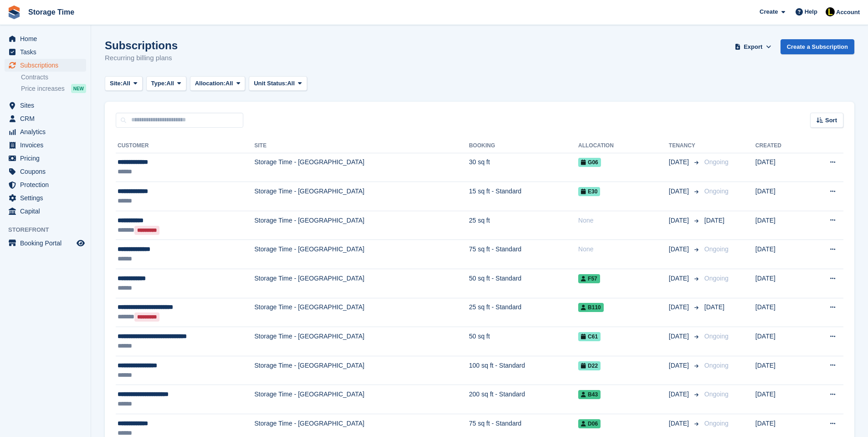 The image size is (868, 437). I want to click on span: Tasks, so click(48, 52).